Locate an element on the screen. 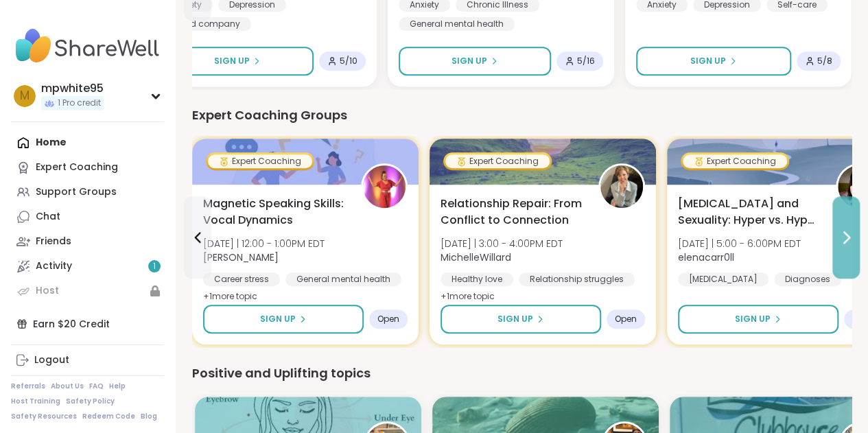 The height and width of the screenshot is (433, 868). div: Expert Coaching Groups is located at coordinates (521, 115).